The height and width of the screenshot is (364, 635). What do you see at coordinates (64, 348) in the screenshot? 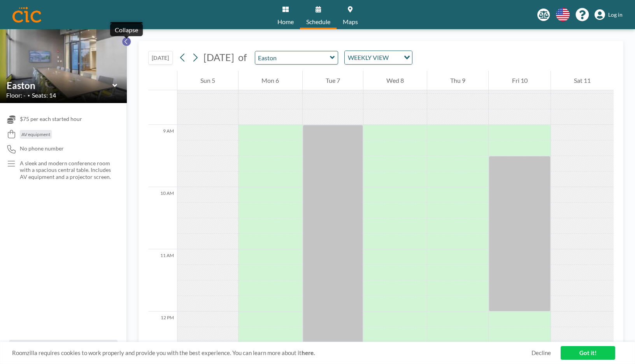
I see `button: All resources` at bounding box center [64, 348].